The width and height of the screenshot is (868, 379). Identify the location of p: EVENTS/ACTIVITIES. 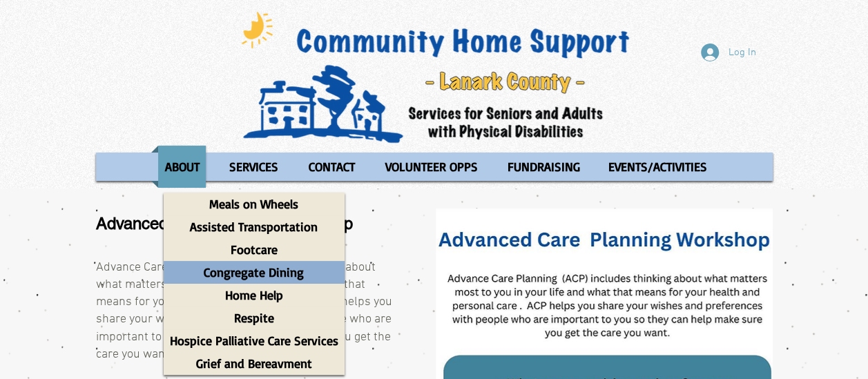
(657, 166).